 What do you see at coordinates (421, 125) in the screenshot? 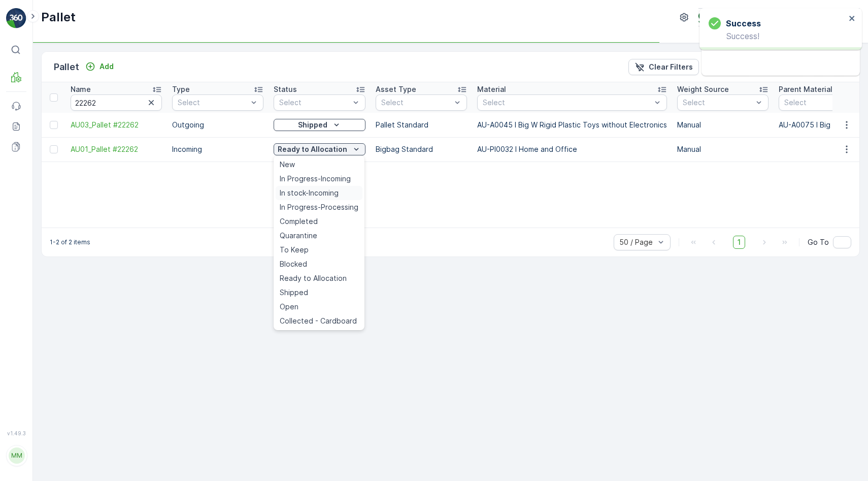
I see `td: Pallet Standard` at bounding box center [421, 125].